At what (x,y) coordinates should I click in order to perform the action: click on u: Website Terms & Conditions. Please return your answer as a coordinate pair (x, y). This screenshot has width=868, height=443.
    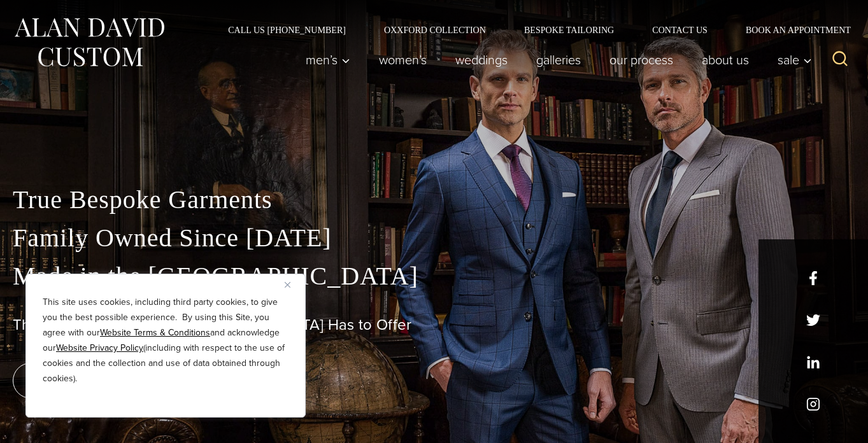
    Looking at the image, I should click on (155, 332).